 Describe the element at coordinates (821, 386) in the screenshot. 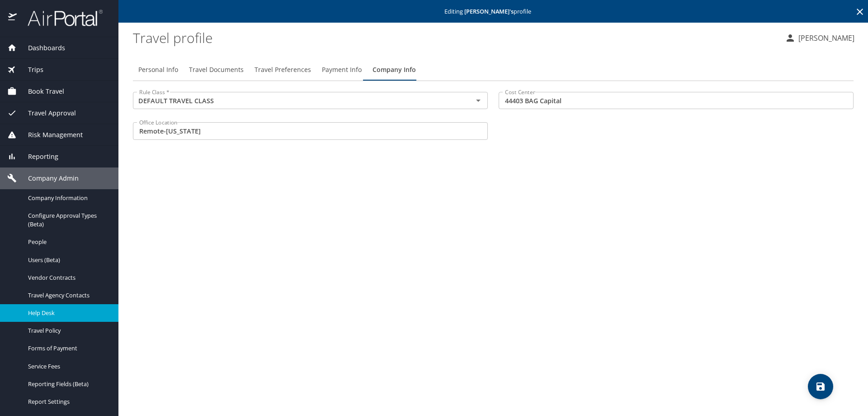

I see `button: save` at that location.